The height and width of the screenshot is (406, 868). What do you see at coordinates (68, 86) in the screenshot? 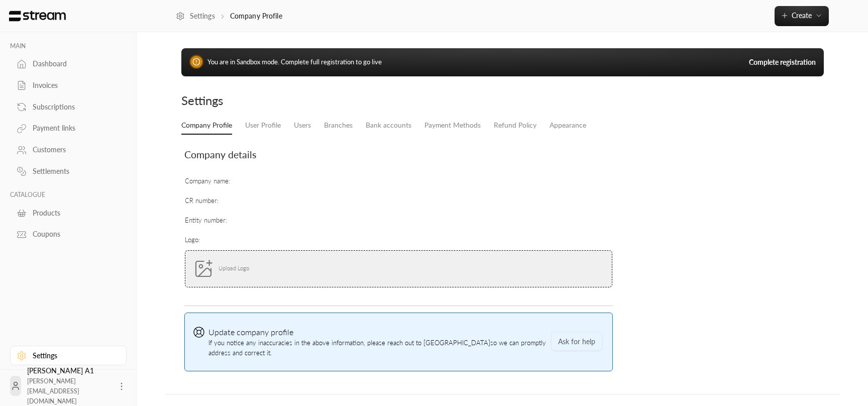
I see `a: Invoices` at bounding box center [68, 86].